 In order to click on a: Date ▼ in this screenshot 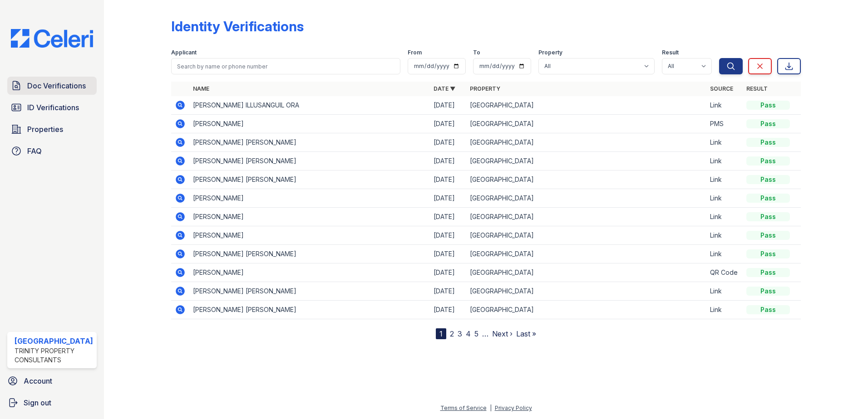, I will do `click(444, 88)`.